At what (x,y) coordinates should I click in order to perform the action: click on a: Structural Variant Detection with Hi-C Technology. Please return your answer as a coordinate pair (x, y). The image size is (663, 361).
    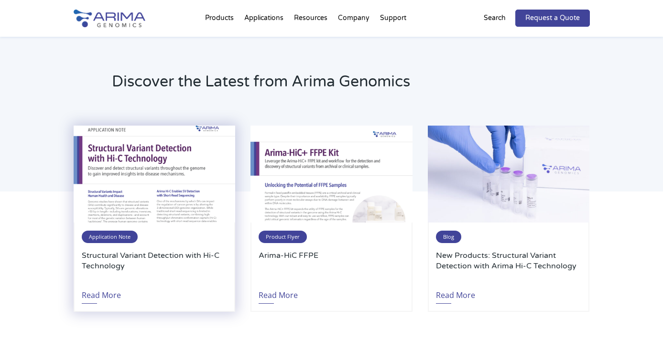
    Looking at the image, I should click on (154, 266).